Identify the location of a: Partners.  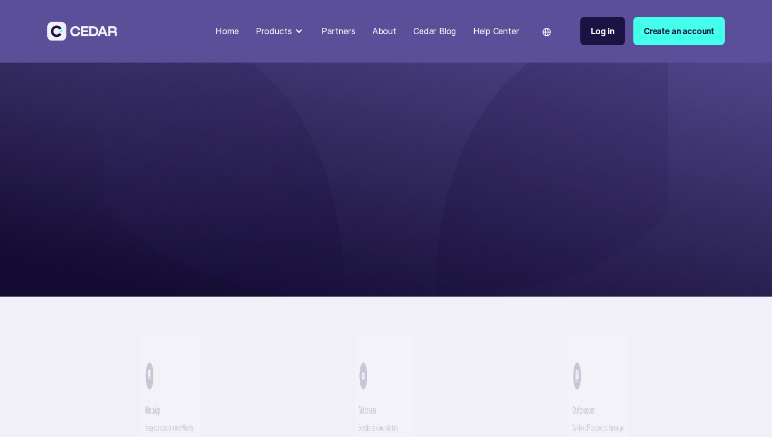
(338, 31).